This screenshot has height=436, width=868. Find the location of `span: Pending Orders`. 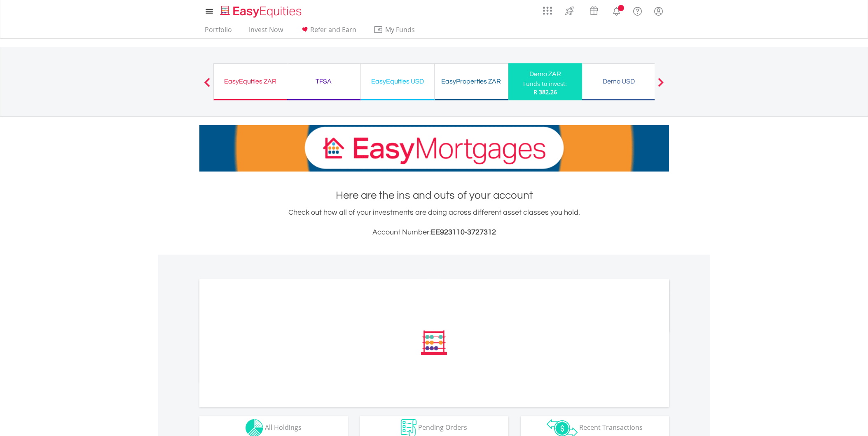

span: Pending Orders is located at coordinates (442, 427).